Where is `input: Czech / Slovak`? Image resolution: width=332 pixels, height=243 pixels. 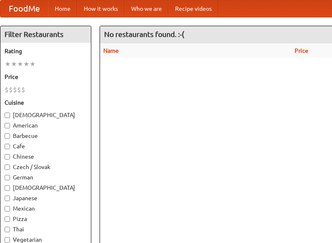
input: Czech / Slovak is located at coordinates (7, 167).